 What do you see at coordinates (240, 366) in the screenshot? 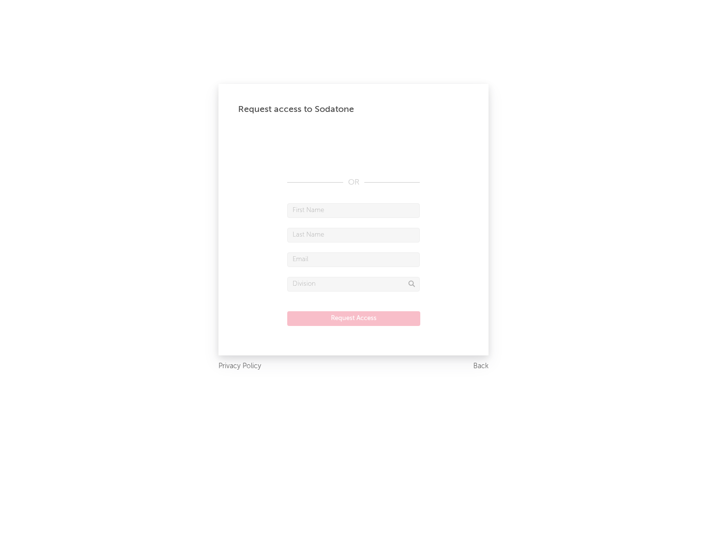
I see `a: Privacy Policy` at bounding box center [240, 366].